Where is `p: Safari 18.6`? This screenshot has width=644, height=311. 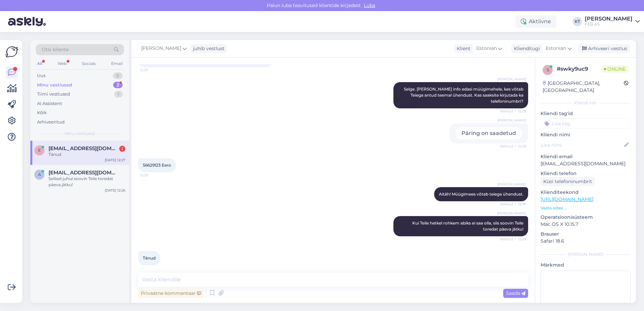 p: Safari 18.6 is located at coordinates (585, 241).